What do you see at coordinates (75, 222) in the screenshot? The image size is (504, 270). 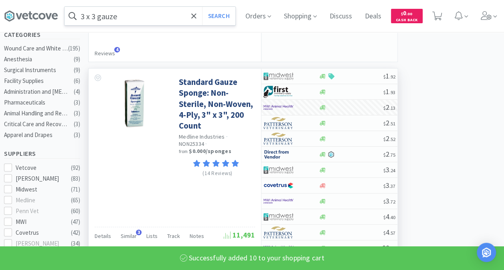 I see `div: ( 47 )` at bounding box center [75, 222].